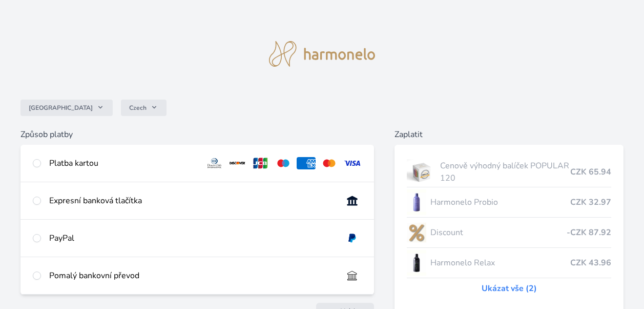  I want to click on img: paypal.svg, so click(352, 238).